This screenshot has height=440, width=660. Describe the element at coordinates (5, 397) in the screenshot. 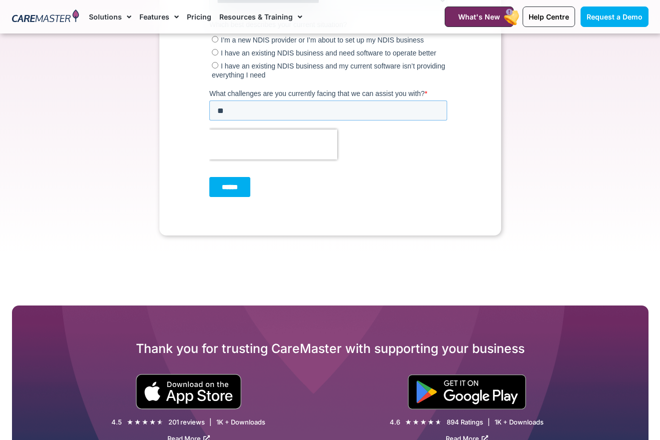

I see `input: I’m a new NDIS provider or I’m about to set up my NDIS business` at that location.